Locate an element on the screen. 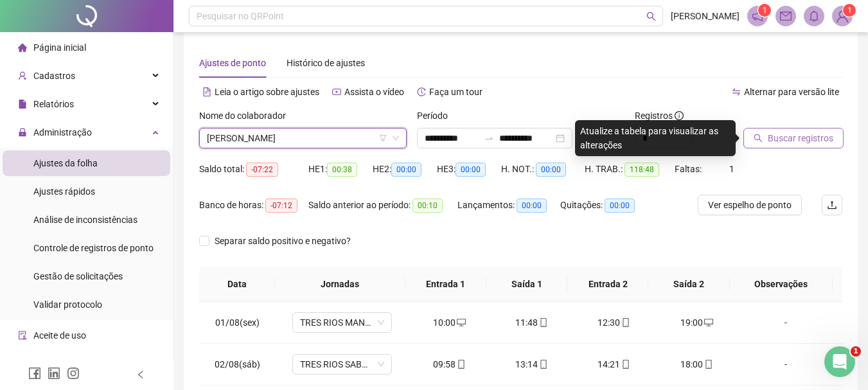  span: to is located at coordinates (489, 138).